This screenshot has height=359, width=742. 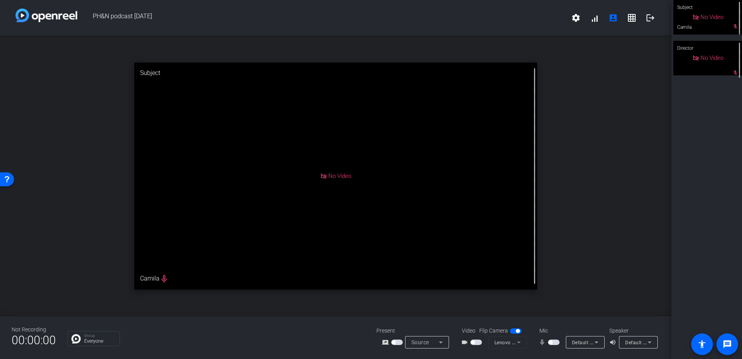 What do you see at coordinates (651, 18) in the screenshot?
I see `mat-icon: logout` at bounding box center [651, 18].